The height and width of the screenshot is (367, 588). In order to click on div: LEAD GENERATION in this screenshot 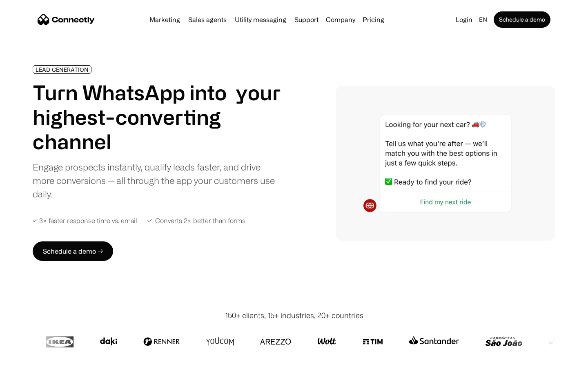, I will do `click(62, 69)`.